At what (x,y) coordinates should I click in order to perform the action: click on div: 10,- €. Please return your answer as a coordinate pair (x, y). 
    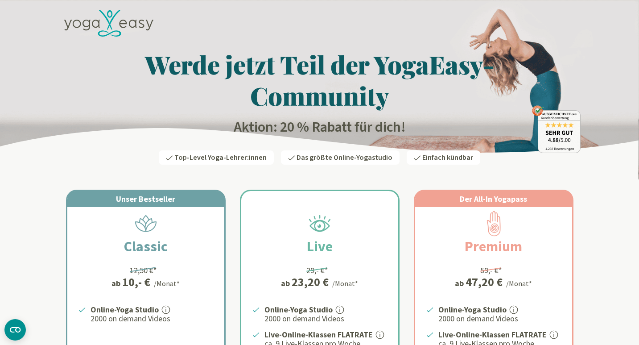
    Looking at the image, I should click on (136, 282).